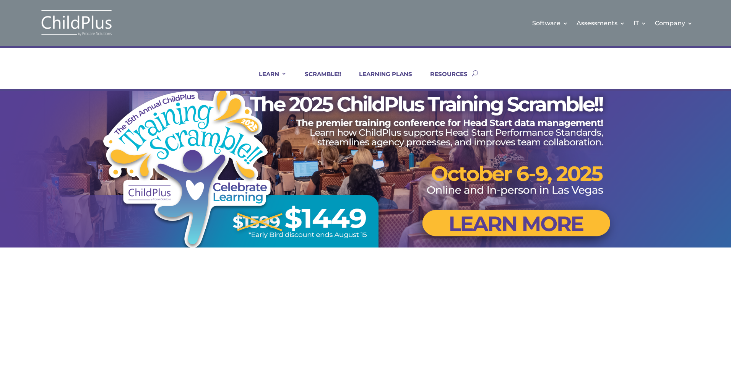  Describe the element at coordinates (318, 80) in the screenshot. I see `a: SCRAMBLE!!` at that location.